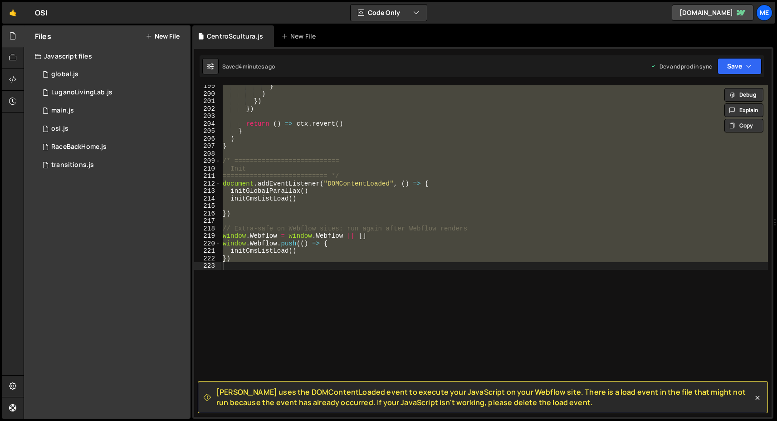 This screenshot has height=421, width=777. Describe the element at coordinates (389, 13) in the screenshot. I see `button: Code Only` at that location.